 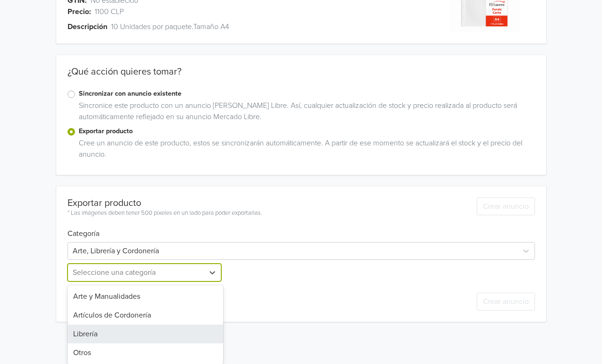 I want to click on div: Artículos de Cordonería, so click(x=145, y=315).